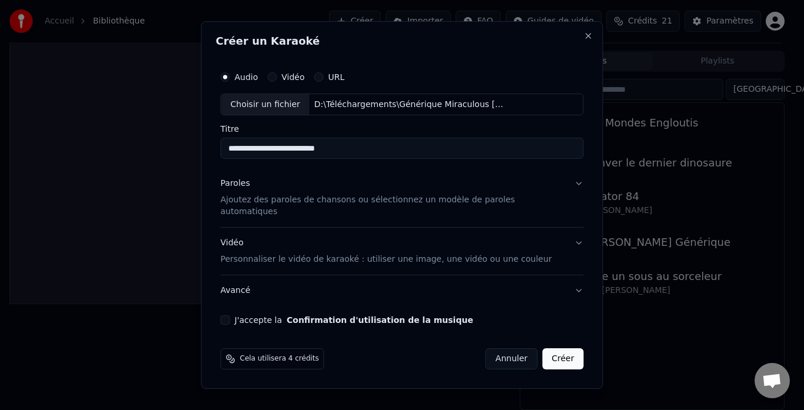 The width and height of the screenshot is (804, 410). What do you see at coordinates (402, 129) in the screenshot?
I see `label: Titre` at bounding box center [402, 129].